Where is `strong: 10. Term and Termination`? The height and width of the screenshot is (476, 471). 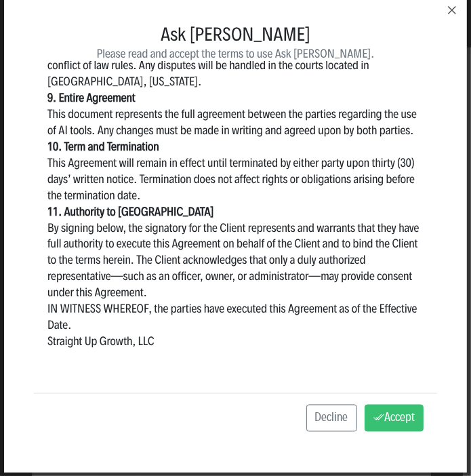
strong: 10. Term and Termination is located at coordinates (103, 146).